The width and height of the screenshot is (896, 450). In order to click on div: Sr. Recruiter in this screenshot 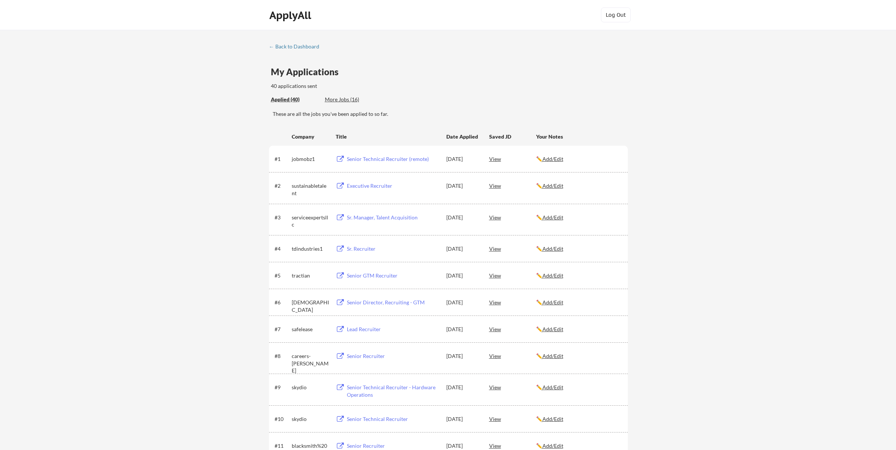, I will do `click(393, 249)`.